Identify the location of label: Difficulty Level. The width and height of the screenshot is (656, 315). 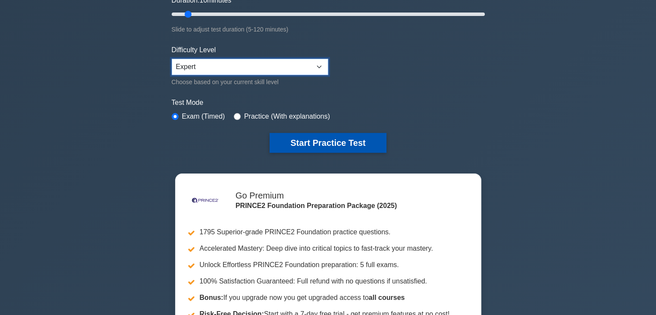
(194, 50).